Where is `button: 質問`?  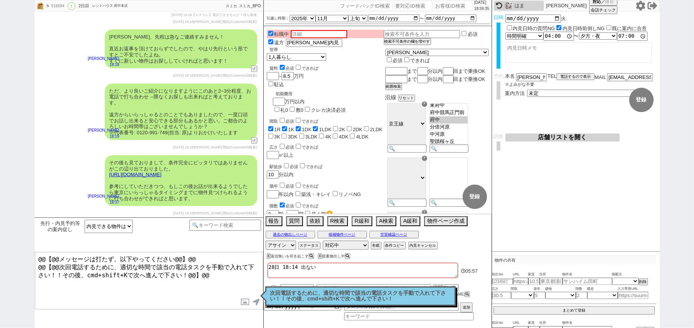
button: 質問 is located at coordinates (294, 221).